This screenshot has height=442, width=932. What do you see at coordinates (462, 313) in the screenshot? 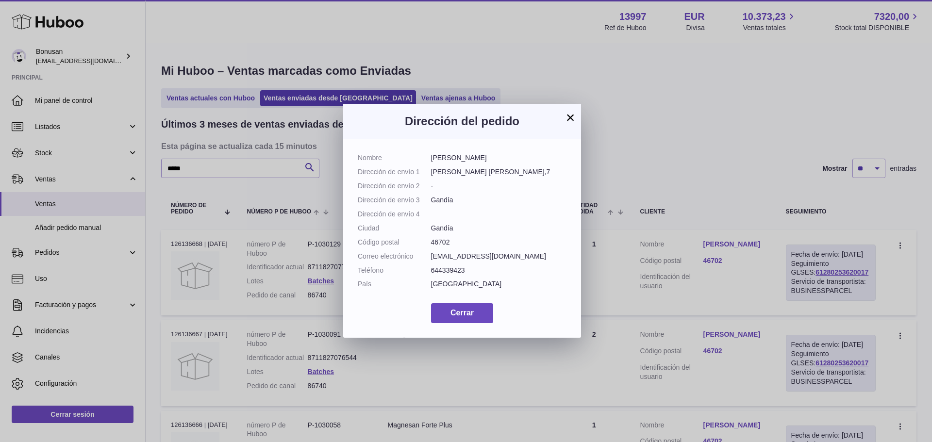
I see `button: Cerrar` at bounding box center [462, 313].